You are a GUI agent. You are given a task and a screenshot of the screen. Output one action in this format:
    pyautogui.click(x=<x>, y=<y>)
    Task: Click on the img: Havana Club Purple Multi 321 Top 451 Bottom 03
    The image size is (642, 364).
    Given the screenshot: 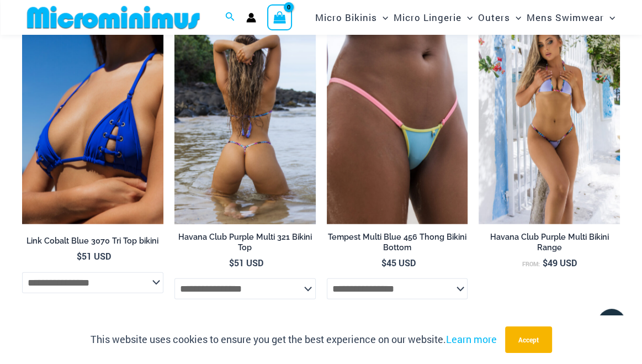 What is the action you would take?
    pyautogui.click(x=245, y=118)
    